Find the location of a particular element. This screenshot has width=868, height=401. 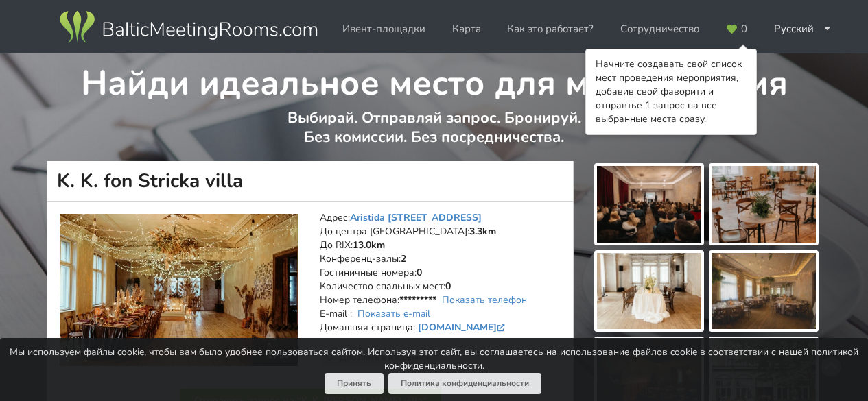

span: 0 is located at coordinates (744, 28).